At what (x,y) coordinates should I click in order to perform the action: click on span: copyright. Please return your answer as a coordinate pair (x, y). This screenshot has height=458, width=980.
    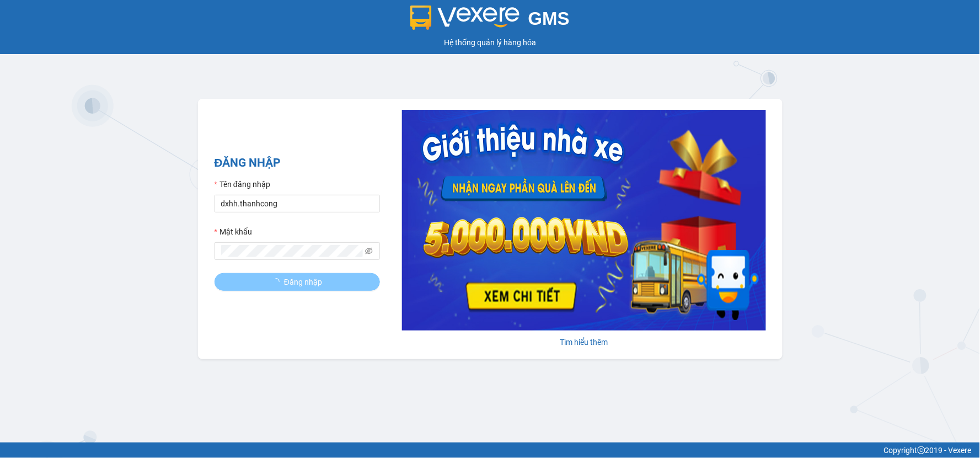
    Looking at the image, I should click on (921, 450).